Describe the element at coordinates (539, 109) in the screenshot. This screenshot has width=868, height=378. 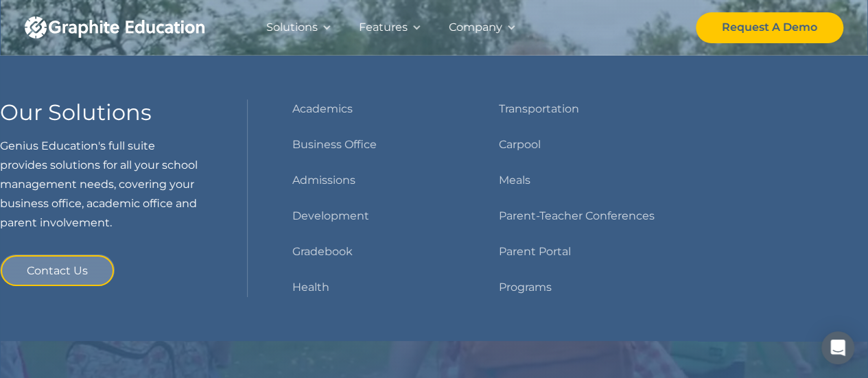
I see `a: Transportation` at that location.